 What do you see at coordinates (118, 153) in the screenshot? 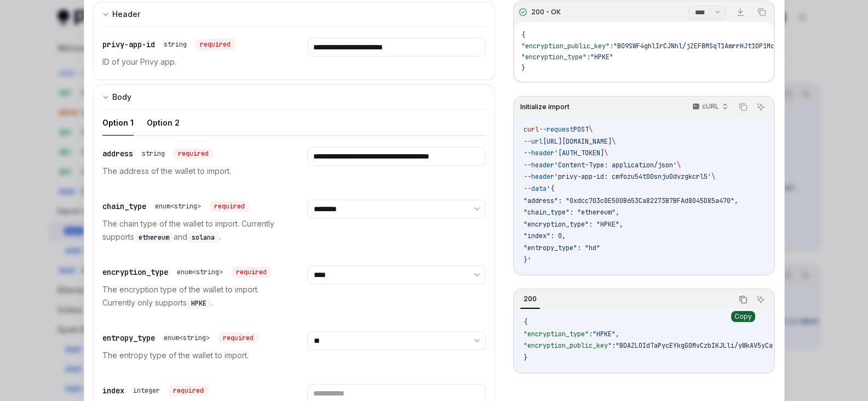
I see `span: address` at bounding box center [118, 153].